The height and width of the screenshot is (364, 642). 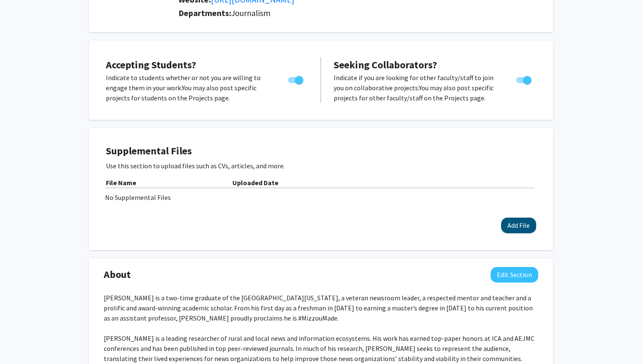 What do you see at coordinates (321, 198) in the screenshot?
I see `div: No Supplemental Files` at bounding box center [321, 198].